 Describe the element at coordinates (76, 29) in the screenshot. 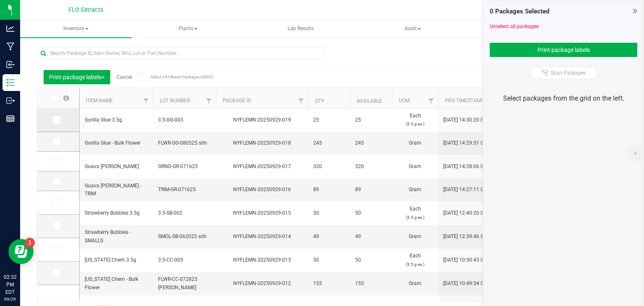

I see `a: Inventory` at that location.